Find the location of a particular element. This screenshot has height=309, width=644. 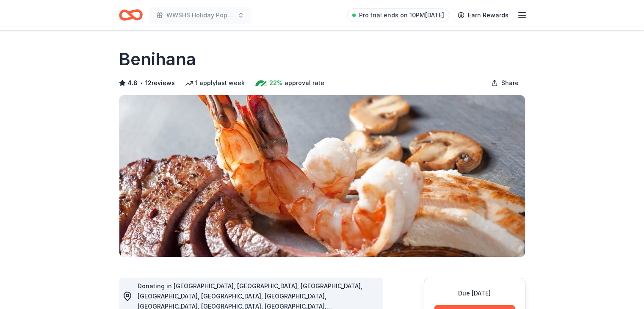

button: Share is located at coordinates (505, 83).